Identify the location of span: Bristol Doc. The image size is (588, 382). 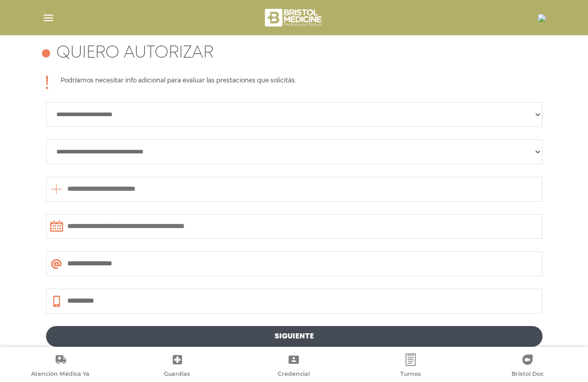
(528, 375).